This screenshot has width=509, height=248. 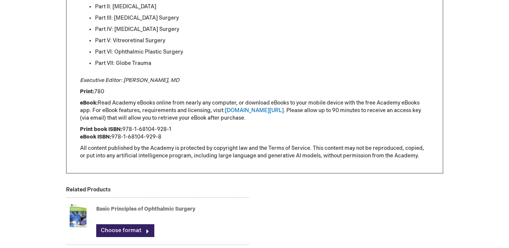 I want to click on li: Part VI: Ophthalmic Plastic Surgery, so click(x=262, y=52).